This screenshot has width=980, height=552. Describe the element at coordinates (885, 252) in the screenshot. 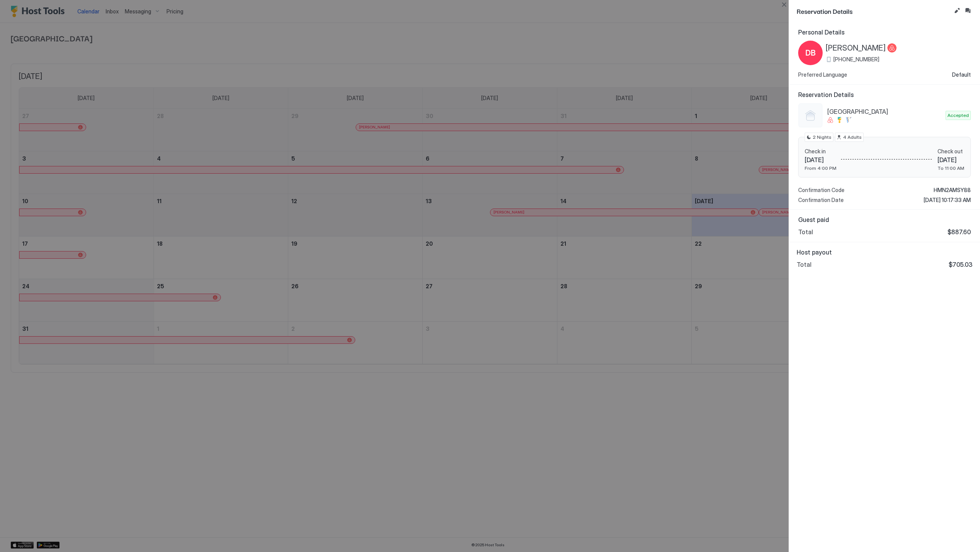

I see `span: Host payout` at that location.